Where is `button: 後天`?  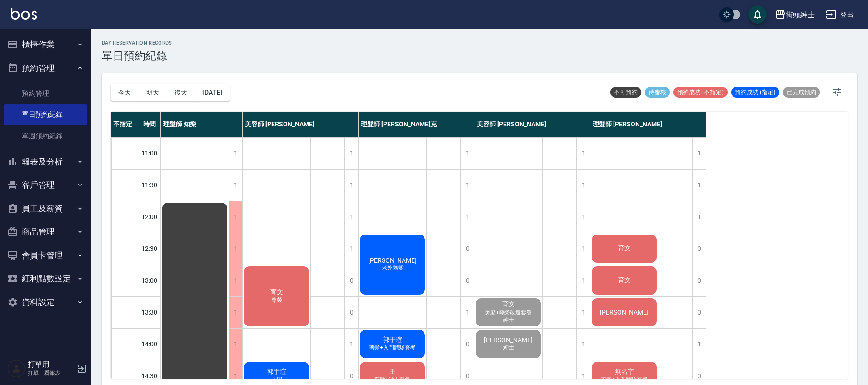 button: 後天 is located at coordinates (182, 92).